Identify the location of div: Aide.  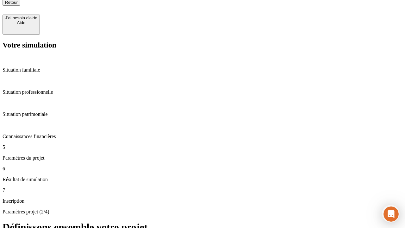
(21, 22).